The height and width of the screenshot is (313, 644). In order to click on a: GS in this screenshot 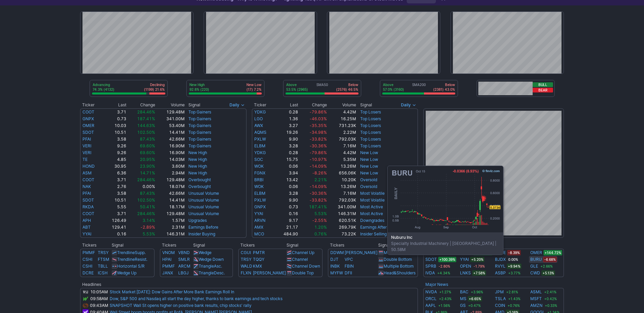, I will do `click(463, 306)`.